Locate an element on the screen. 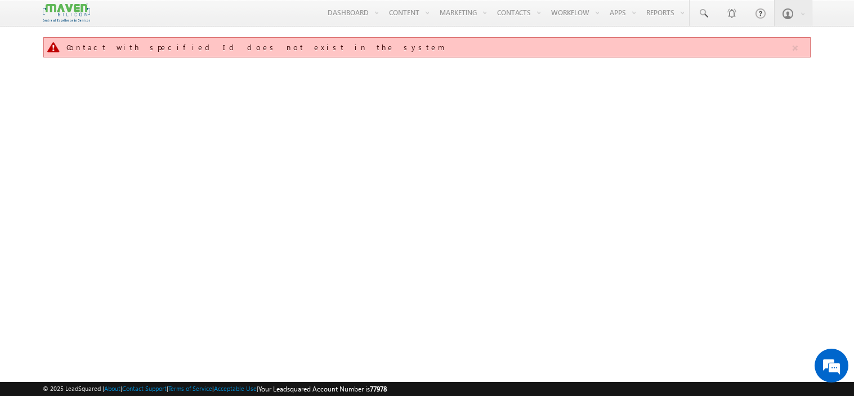 This screenshot has width=854, height=396. span: Your Leadsquared Account Number is is located at coordinates (323, 389).